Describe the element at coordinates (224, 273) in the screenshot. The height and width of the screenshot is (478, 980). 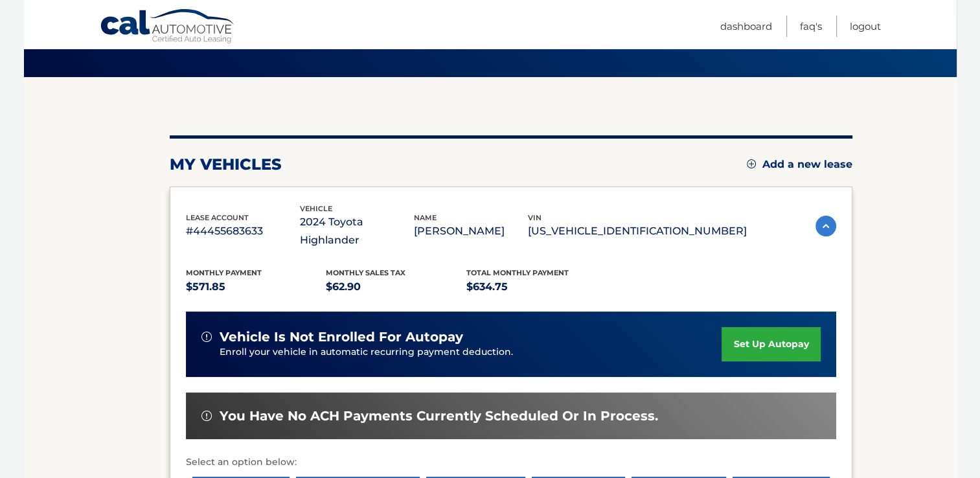
I see `span: Monthly Payment` at that location.